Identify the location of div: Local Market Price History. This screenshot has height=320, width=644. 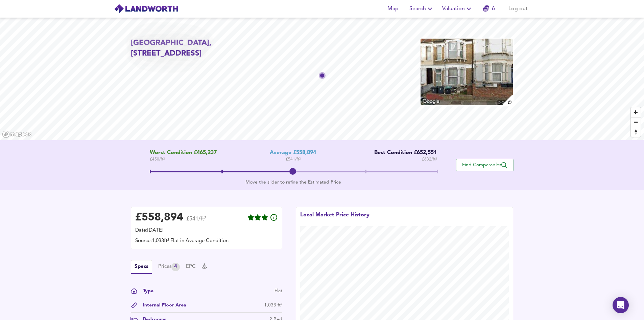
(335, 219).